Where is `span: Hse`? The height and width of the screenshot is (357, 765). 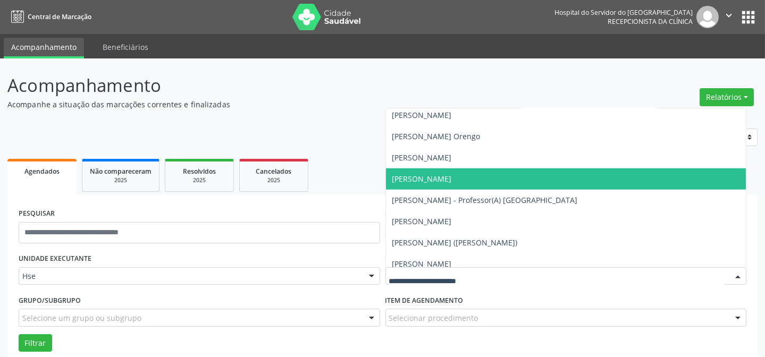
span: Hse is located at coordinates (190, 277).